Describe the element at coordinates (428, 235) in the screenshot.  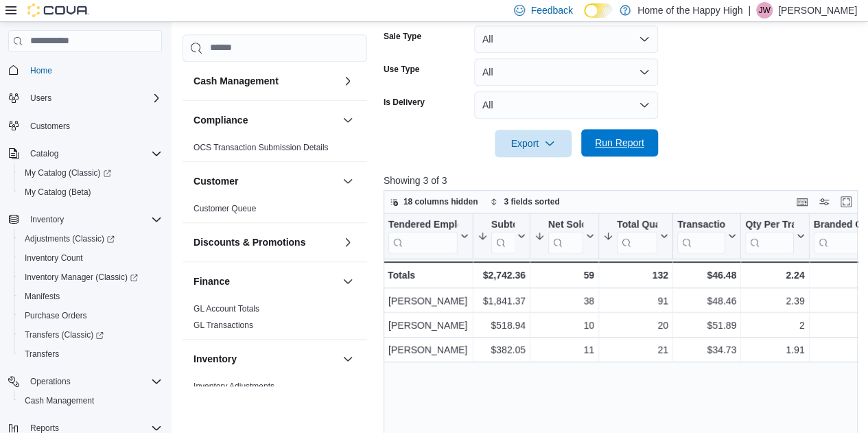
I see `button: Tendered Employee` at that location.